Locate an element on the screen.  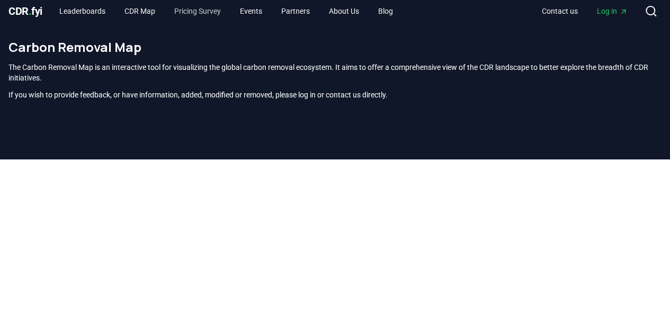
a: Pricing Survey is located at coordinates (197, 11).